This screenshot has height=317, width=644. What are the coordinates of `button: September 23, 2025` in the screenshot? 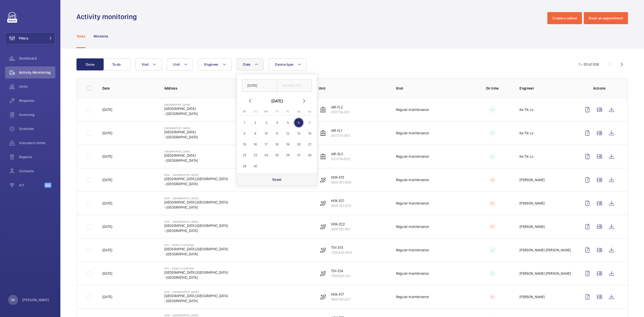 It's located at (255, 155).